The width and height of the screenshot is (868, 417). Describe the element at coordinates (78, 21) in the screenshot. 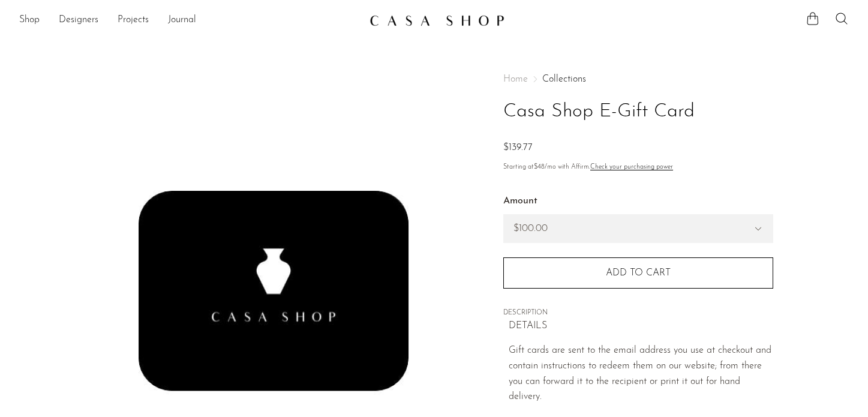

I see `a: Designers` at that location.